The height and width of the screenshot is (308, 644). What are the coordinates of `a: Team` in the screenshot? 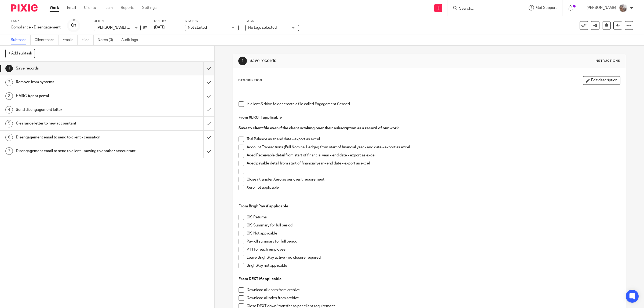 It's located at (108, 8).